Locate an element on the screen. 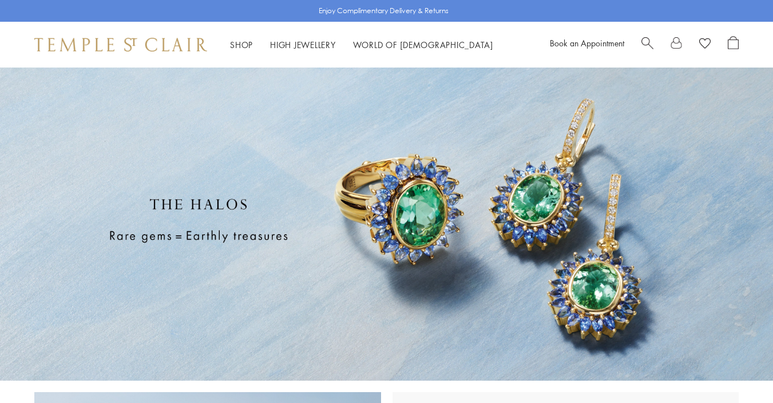 The image size is (773, 403). a: Book an Appointment is located at coordinates (587, 43).